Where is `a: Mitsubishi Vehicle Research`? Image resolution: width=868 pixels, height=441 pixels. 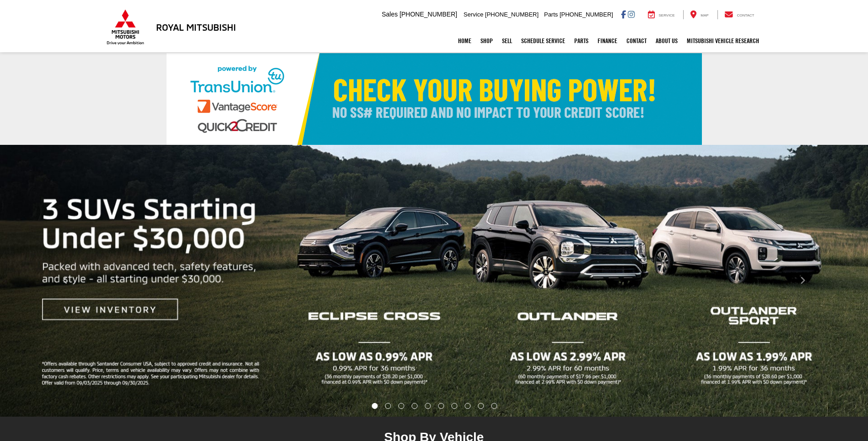 a: Mitsubishi Vehicle Research is located at coordinates (723, 41).